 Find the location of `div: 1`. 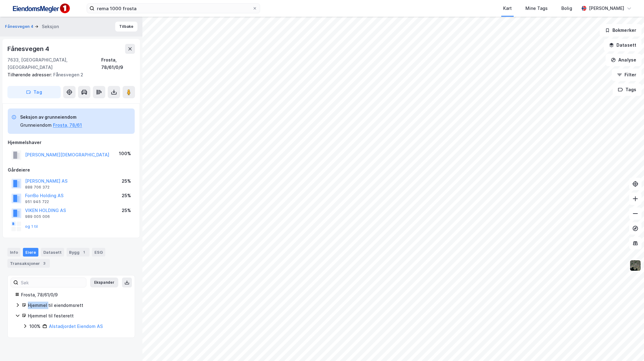

div: 1 is located at coordinates (84, 253).